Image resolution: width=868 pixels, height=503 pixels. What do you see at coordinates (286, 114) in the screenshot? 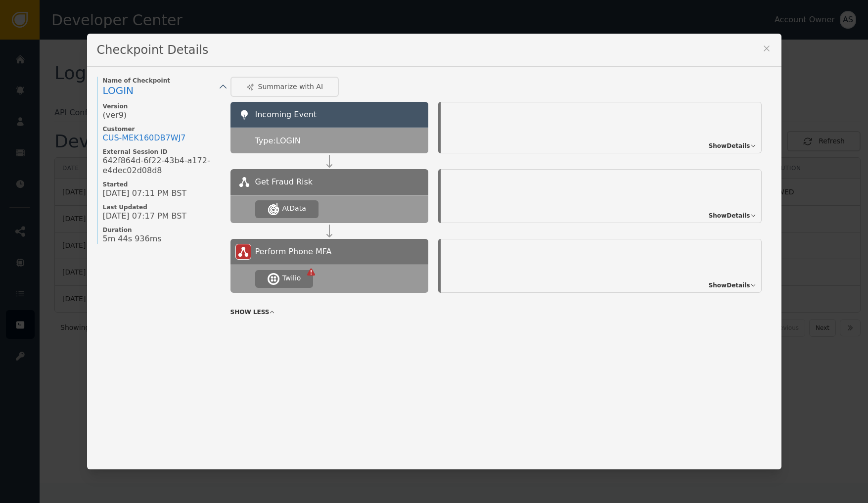
I see `span: Incoming Event` at bounding box center [286, 114].